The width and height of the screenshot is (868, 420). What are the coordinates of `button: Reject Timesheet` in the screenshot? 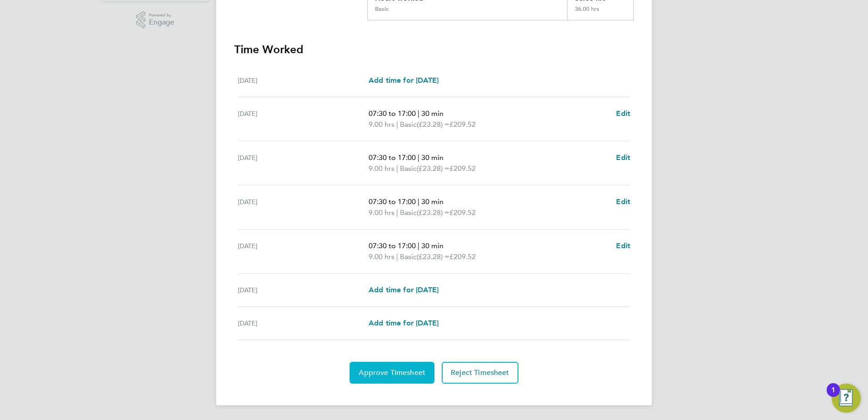 It's located at (480, 373).